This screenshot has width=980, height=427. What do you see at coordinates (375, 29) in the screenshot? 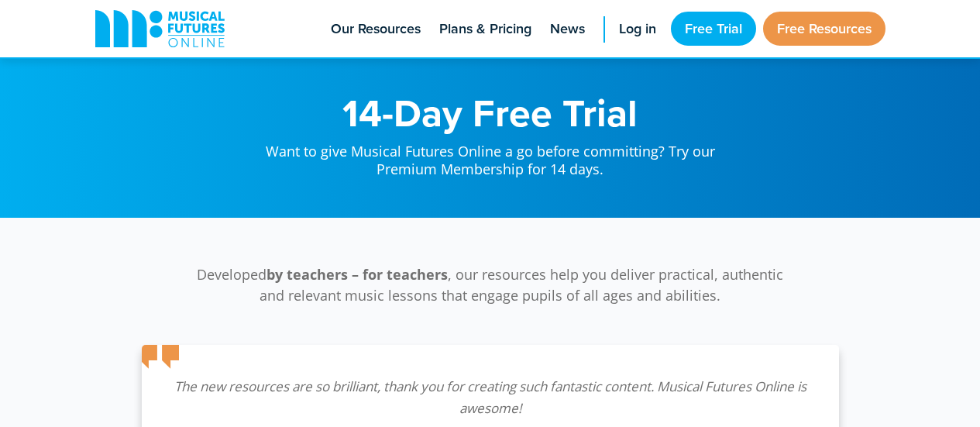
I see `span: Our Resources` at bounding box center [375, 29].